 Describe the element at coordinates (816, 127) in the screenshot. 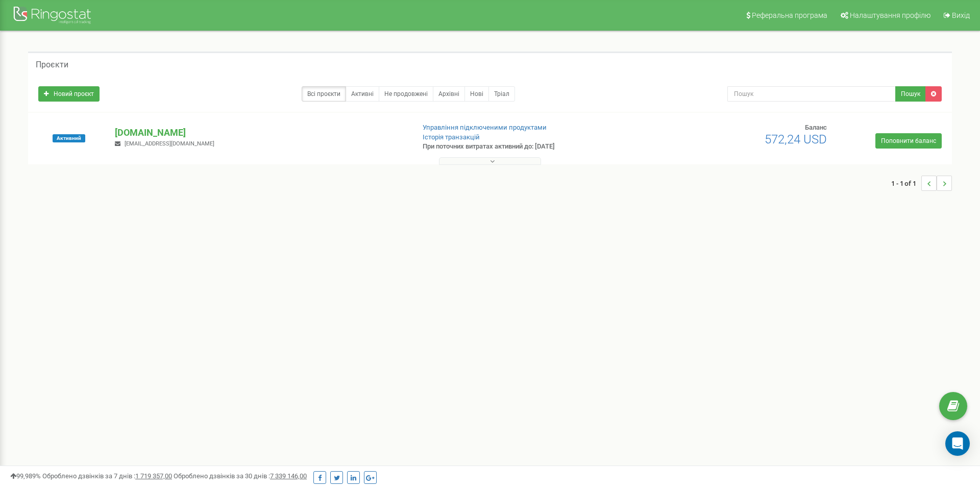

I see `span: Баланс` at that location.